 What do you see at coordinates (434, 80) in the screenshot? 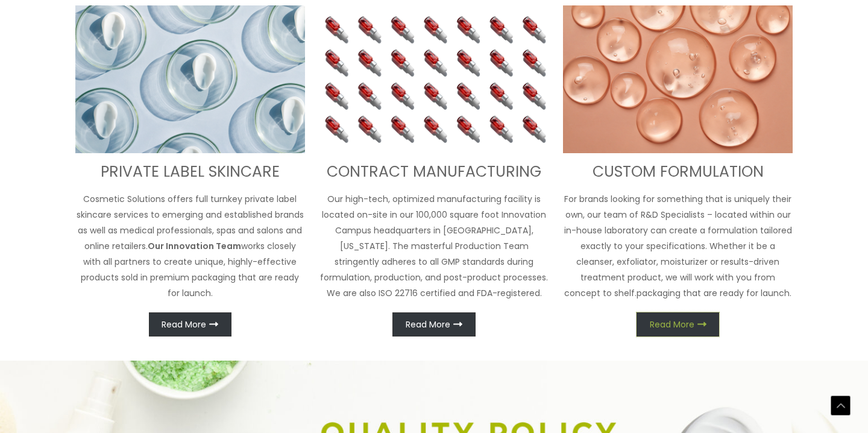
I see `img: Contract Manufacturing` at bounding box center [434, 80].